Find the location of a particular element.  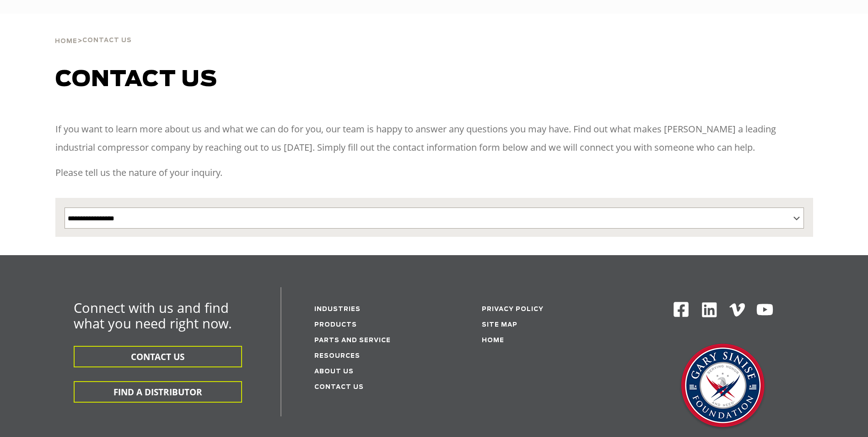

button: FIND A DISTRIBUTOR is located at coordinates (158, 392).